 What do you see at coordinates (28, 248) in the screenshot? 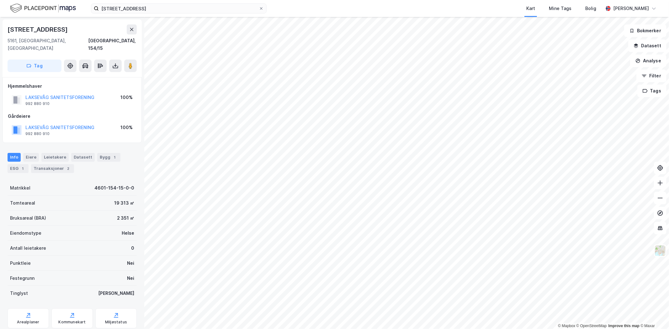
I see `div: Antall leietakere` at bounding box center [28, 248].